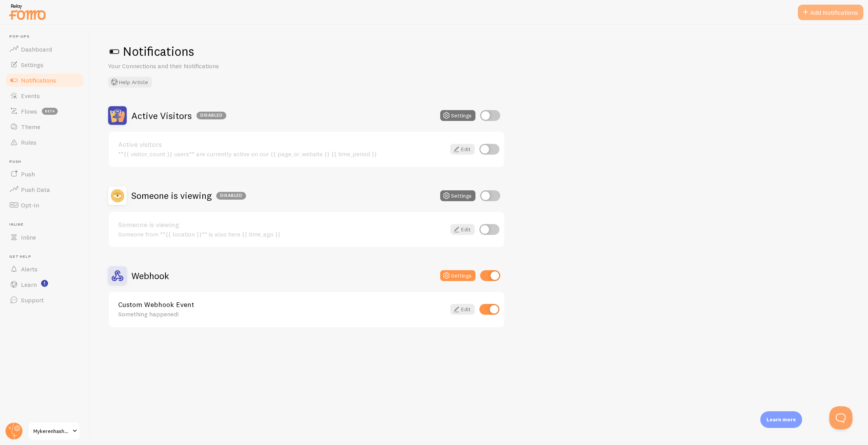  What do you see at coordinates (281, 305) in the screenshot?
I see `a: Custom Webhook Event` at bounding box center [281, 305].